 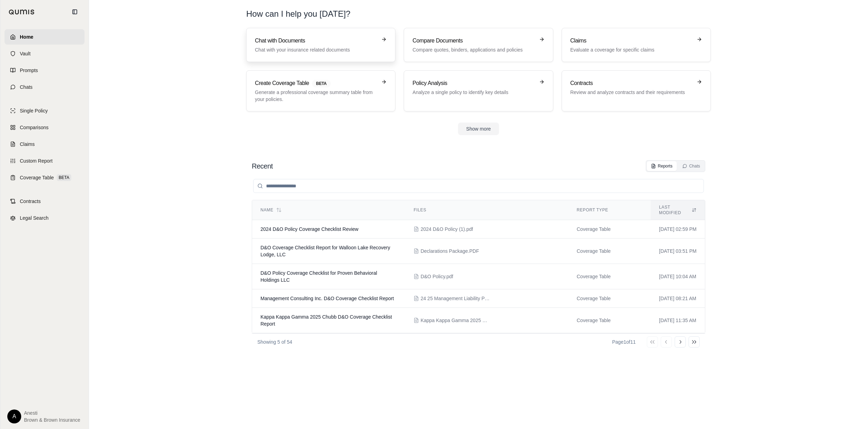 What do you see at coordinates (326, 320) in the screenshot?
I see `span: Kappa Kappa Gamma 2025 Chubb D&O Coverage Checklist Report` at bounding box center [326, 320].